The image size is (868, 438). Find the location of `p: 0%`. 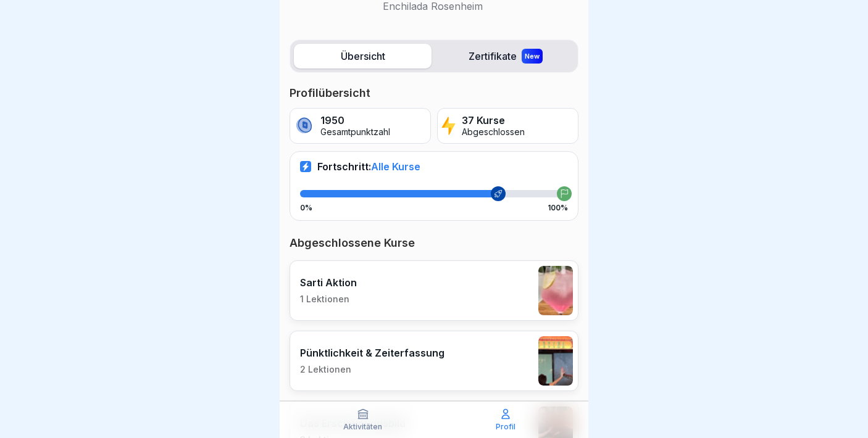

p: 0% is located at coordinates (306, 208).